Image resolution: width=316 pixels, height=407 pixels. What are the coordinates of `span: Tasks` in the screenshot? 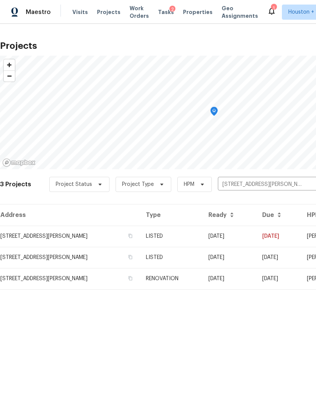 It's located at (166, 12).